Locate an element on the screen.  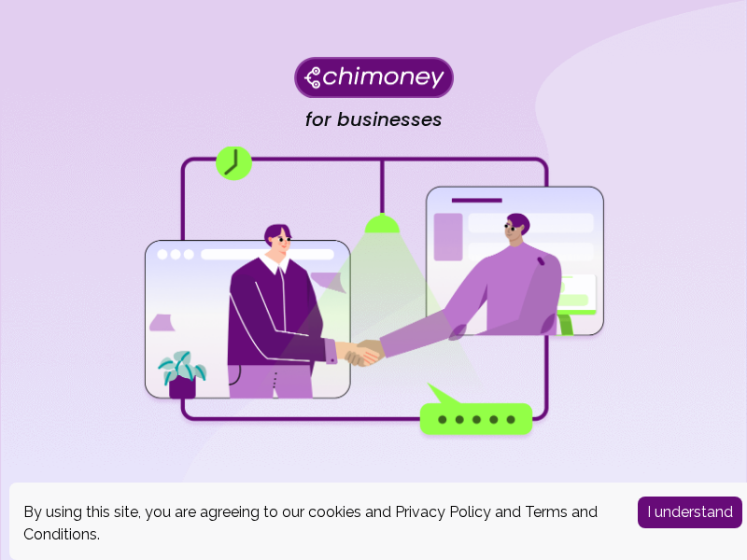
div: By using this site, you are agreeing to our cookies and and . is located at coordinates (317, 523).